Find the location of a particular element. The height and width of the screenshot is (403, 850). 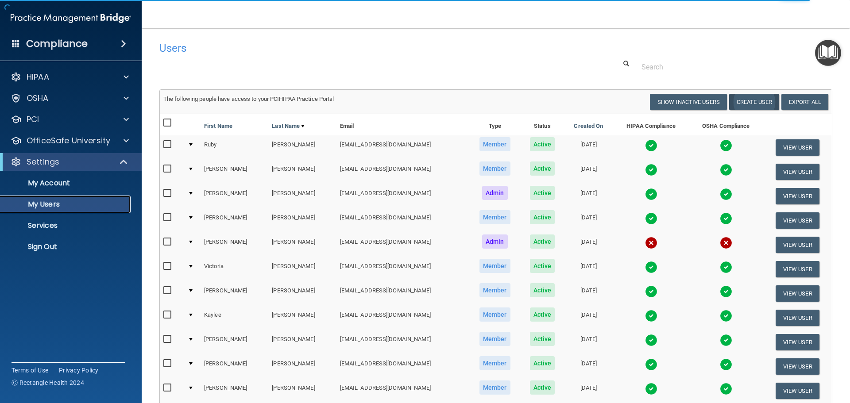

p: Sign Out is located at coordinates (66, 247).